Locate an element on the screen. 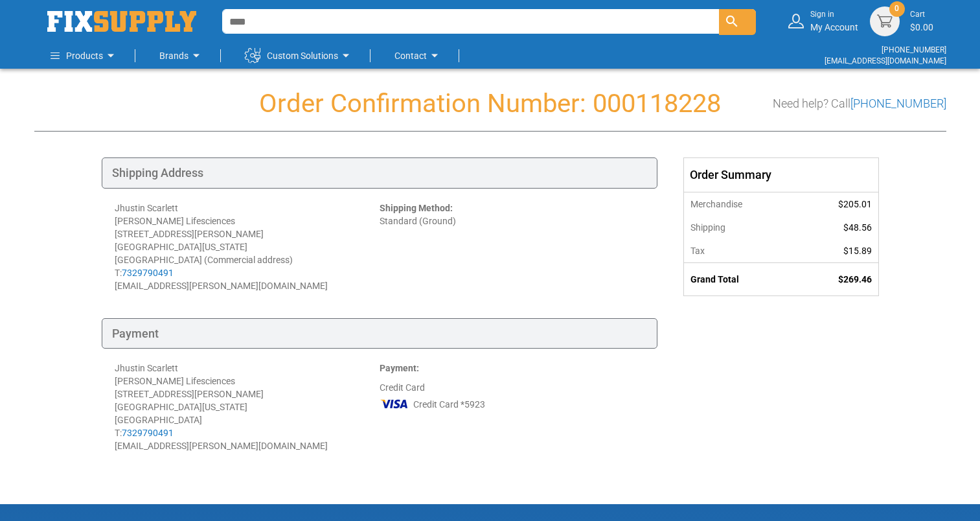  div: Payment is located at coordinates (380, 333).